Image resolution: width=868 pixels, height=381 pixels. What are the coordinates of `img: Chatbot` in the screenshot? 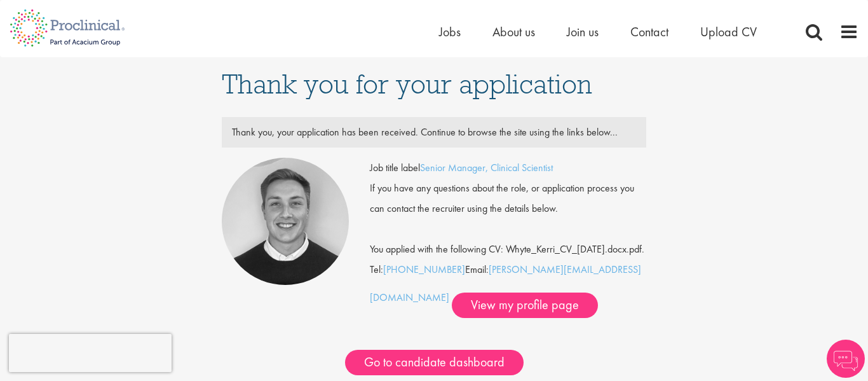 It's located at (846, 359).